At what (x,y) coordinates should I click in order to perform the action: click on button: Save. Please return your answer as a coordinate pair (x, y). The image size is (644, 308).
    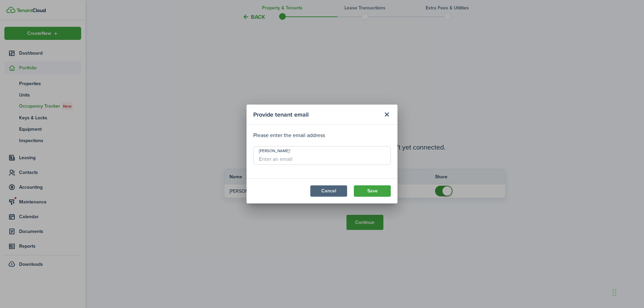
    Looking at the image, I should click on (372, 191).